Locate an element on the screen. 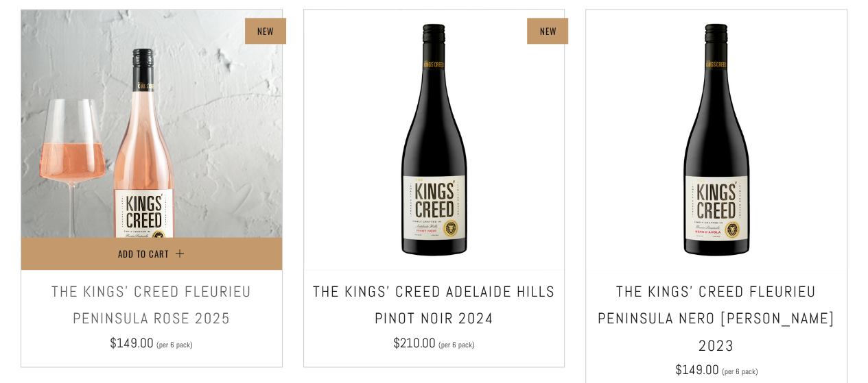  h3: The Kings' Creed Fleurieu Peninsula Rose 2025 is located at coordinates (152, 305).